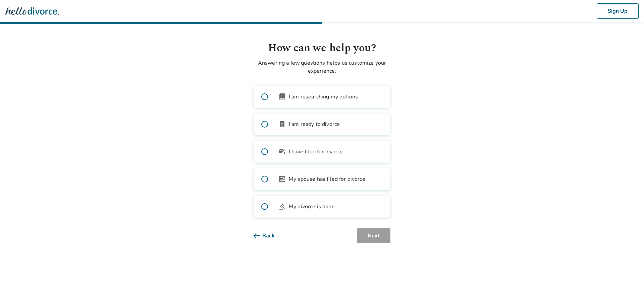 This screenshot has width=644, height=305. What do you see at coordinates (316, 152) in the screenshot?
I see `span: I have filed for divorce` at bounding box center [316, 152].